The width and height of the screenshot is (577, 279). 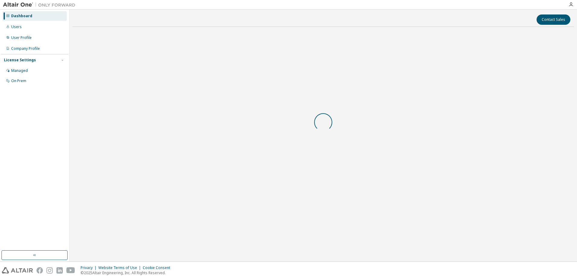 What do you see at coordinates (25, 49) in the screenshot?
I see `div: Company Profile` at bounding box center [25, 49].